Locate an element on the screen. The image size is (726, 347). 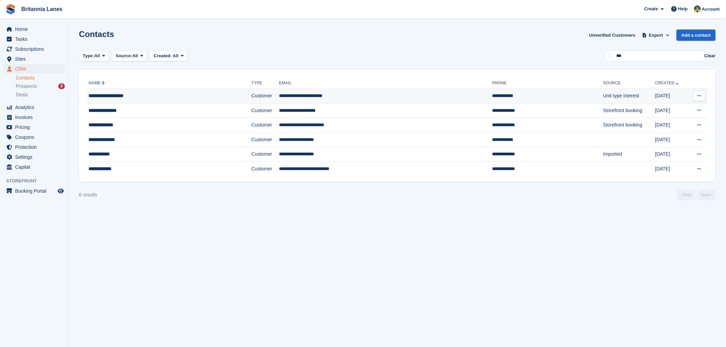
span: Capital is located at coordinates (36, 167).